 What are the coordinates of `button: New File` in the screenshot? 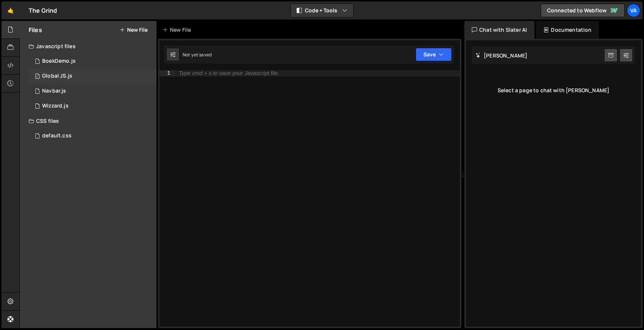 It's located at (133, 30).